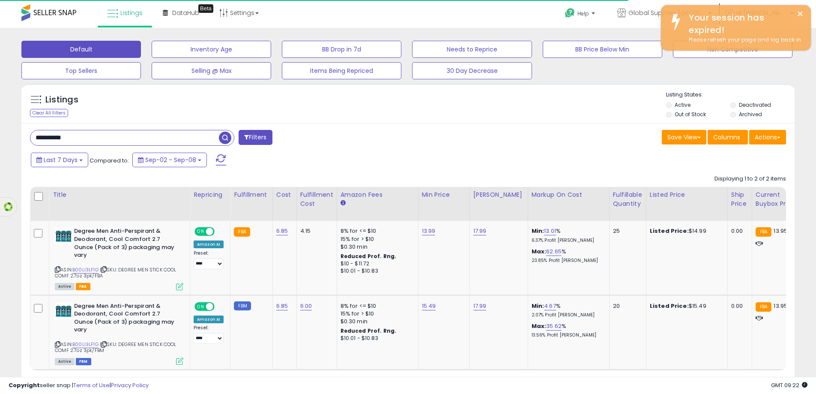 This screenshot has width=816, height=394. I want to click on span: Columns, so click(726, 137).